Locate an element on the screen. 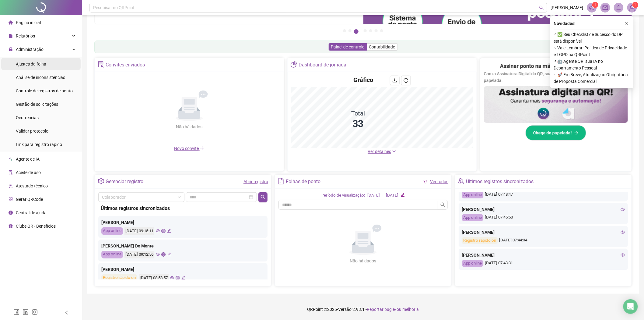 The image size is (644, 320). div: Gerenciar registro is located at coordinates (124, 182).